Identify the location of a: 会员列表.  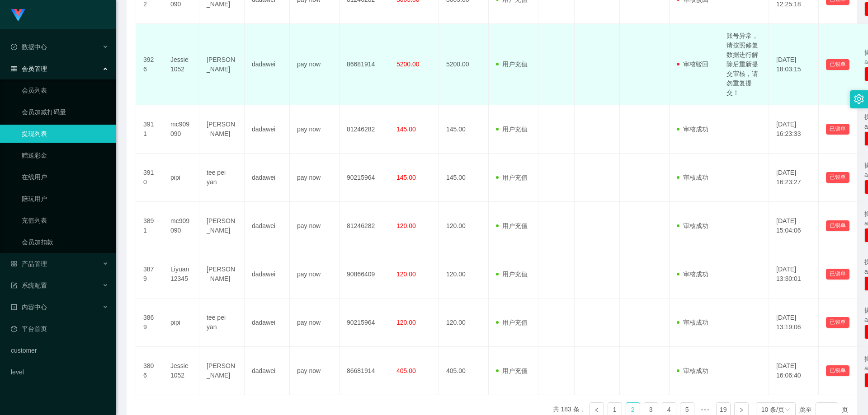
(65, 91).